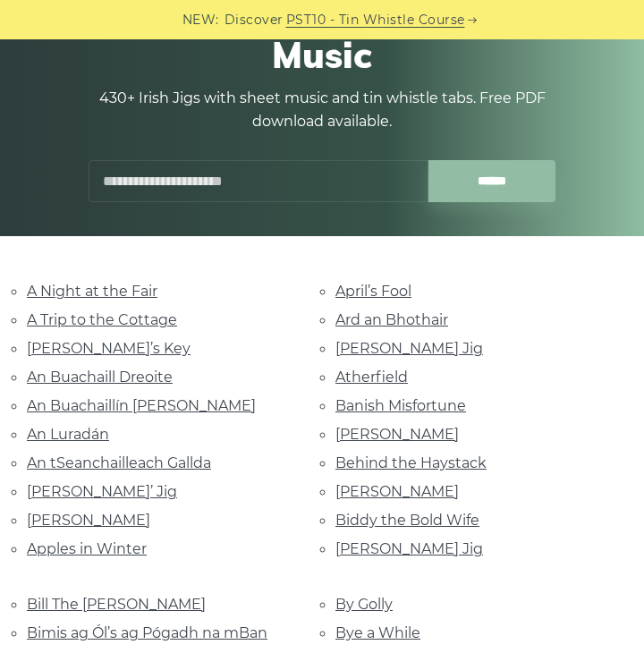 The image size is (644, 653). What do you see at coordinates (68, 434) in the screenshot?
I see `a: An Luradán` at bounding box center [68, 434].